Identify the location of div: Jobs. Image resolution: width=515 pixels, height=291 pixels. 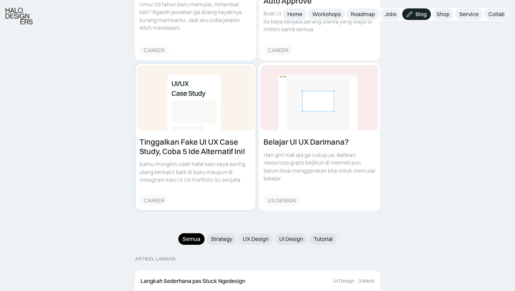
(391, 14).